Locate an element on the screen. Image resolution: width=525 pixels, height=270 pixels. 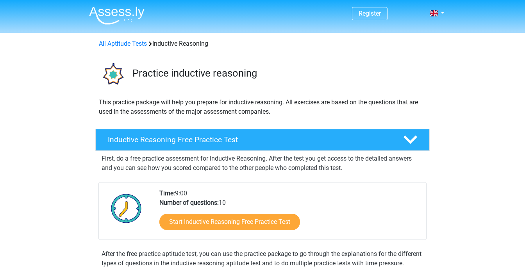
p: First, do a free practice assessment for Inductive Reasoning. After the test you get access to th... is located at coordinates (262, 163).